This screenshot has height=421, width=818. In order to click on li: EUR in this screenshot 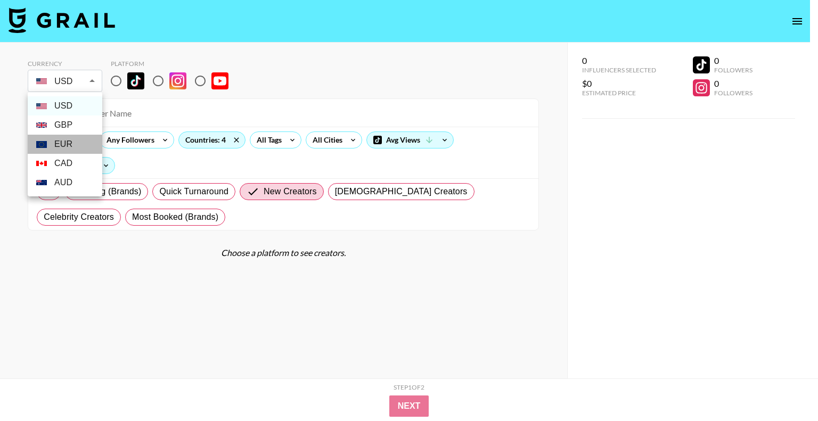, I will do `click(65, 144)`.